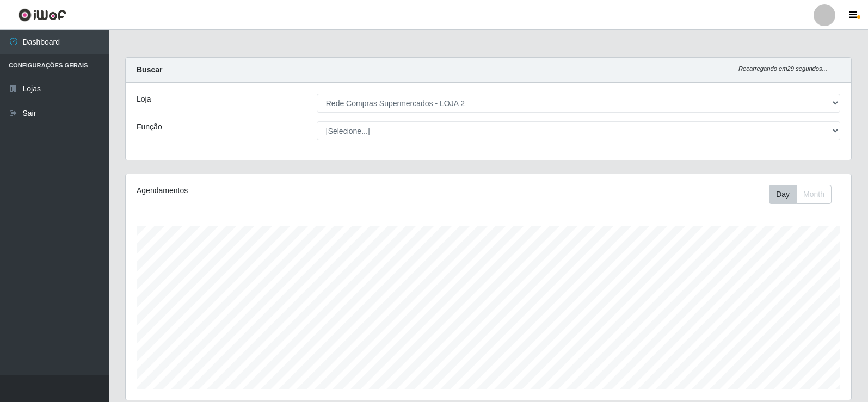  What do you see at coordinates (813, 194) in the screenshot?
I see `button: Month` at bounding box center [813, 194].